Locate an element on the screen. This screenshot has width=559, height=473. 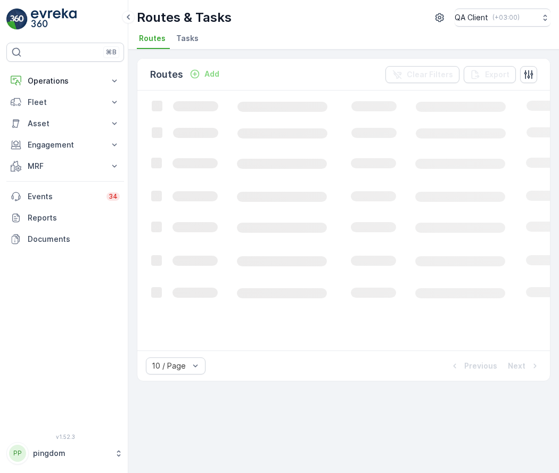
img: logo is located at coordinates (17, 19).